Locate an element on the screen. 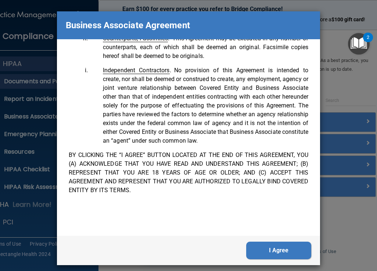 The image size is (377, 271). p: Business Associate Agreement is located at coordinates (128, 25).